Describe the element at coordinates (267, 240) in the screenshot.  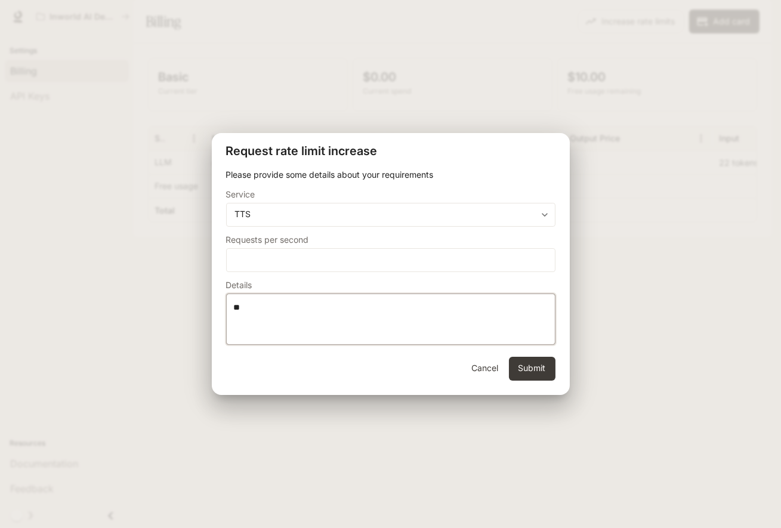
I see `p: Requests per second` at that location.